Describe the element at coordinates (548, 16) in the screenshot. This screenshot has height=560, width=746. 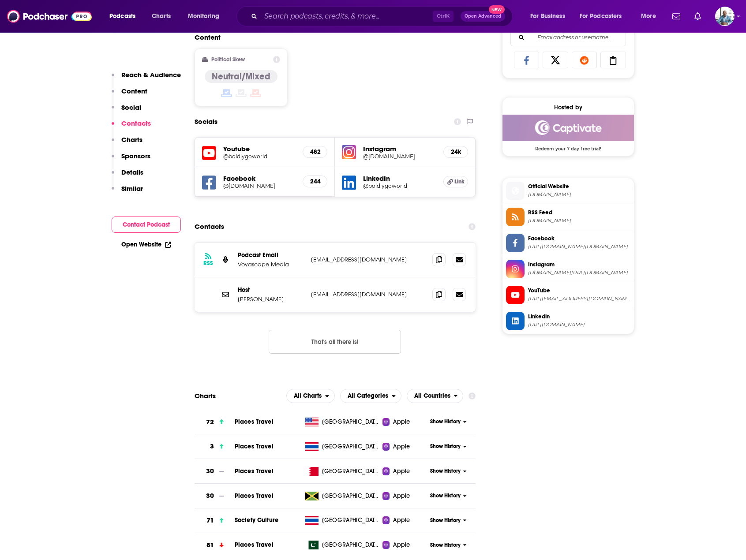
I see `span: For Business` at that location.